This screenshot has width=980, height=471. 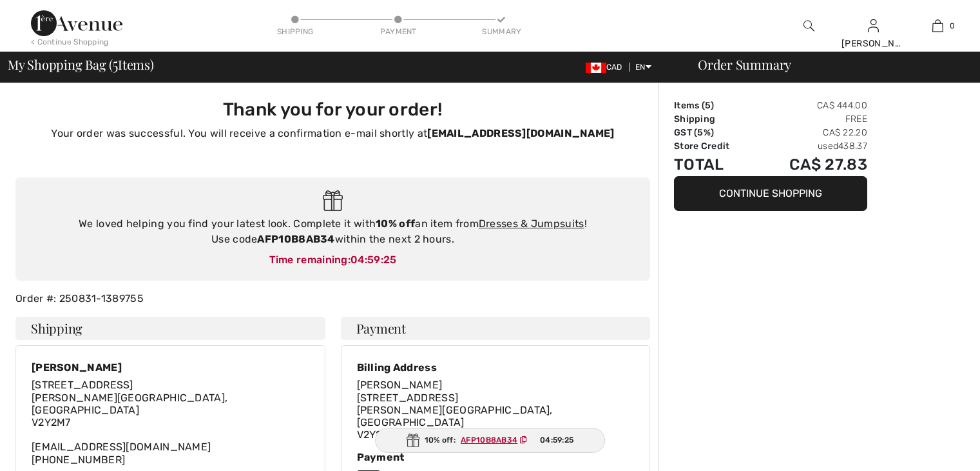 What do you see at coordinates (332, 232) in the screenshot?
I see `div: We loved helping you find your latest look. Complete it with an item from ! Use code within the n...` at bounding box center [332, 232].